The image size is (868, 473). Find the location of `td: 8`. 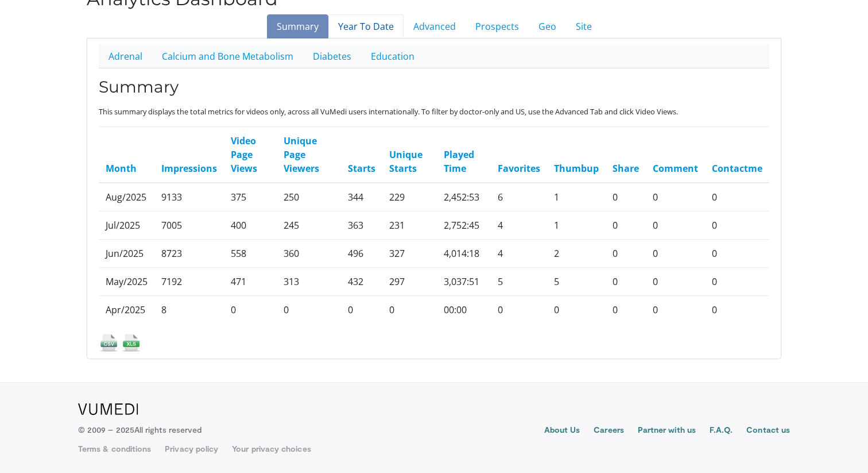

td: 8 is located at coordinates (189, 309).